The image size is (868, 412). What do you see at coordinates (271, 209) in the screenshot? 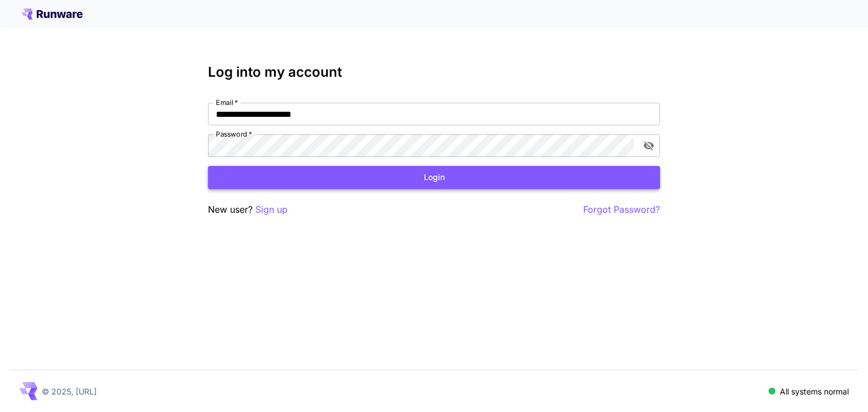
I see `p: Sign up` at bounding box center [271, 209].